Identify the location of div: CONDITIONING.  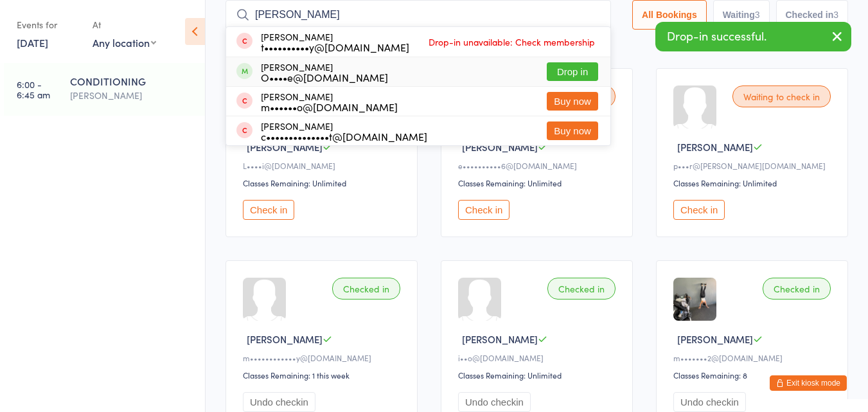
(132, 81).